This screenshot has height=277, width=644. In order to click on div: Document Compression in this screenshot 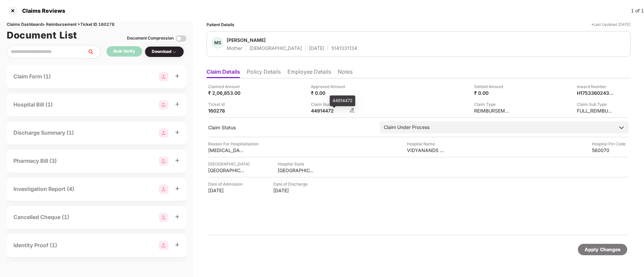, I will do `click(150, 38)`.